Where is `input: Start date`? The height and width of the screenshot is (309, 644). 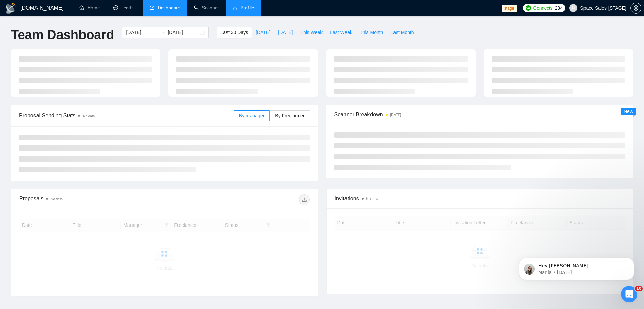 input: Start date is located at coordinates (141, 32).